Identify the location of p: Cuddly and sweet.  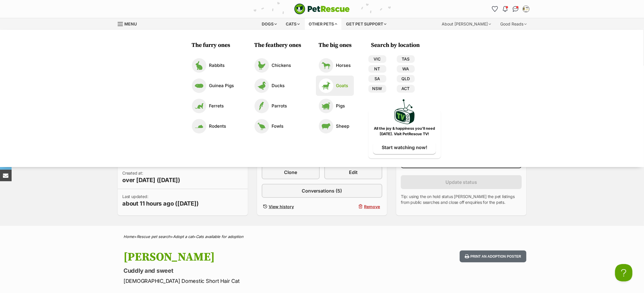
(246, 271).